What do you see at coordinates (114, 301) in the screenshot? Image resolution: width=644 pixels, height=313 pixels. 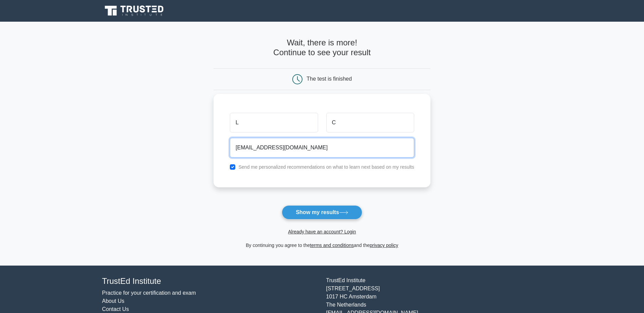 I see `a: About Us` at bounding box center [114, 301].